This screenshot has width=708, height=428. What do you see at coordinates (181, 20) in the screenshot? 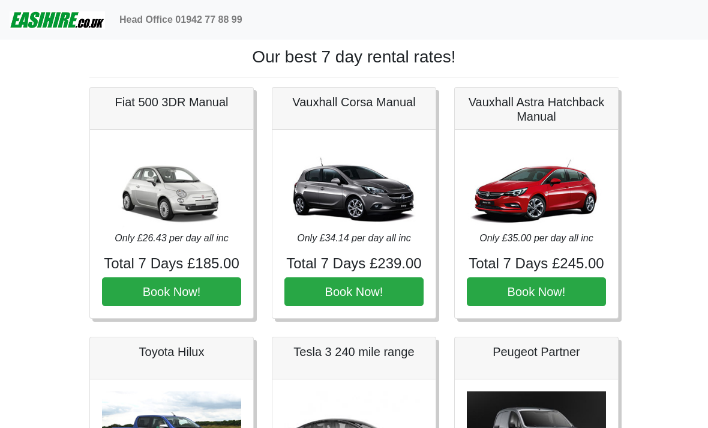
I see `a: Head Office 01942 77 88 99` at bounding box center [181, 20].